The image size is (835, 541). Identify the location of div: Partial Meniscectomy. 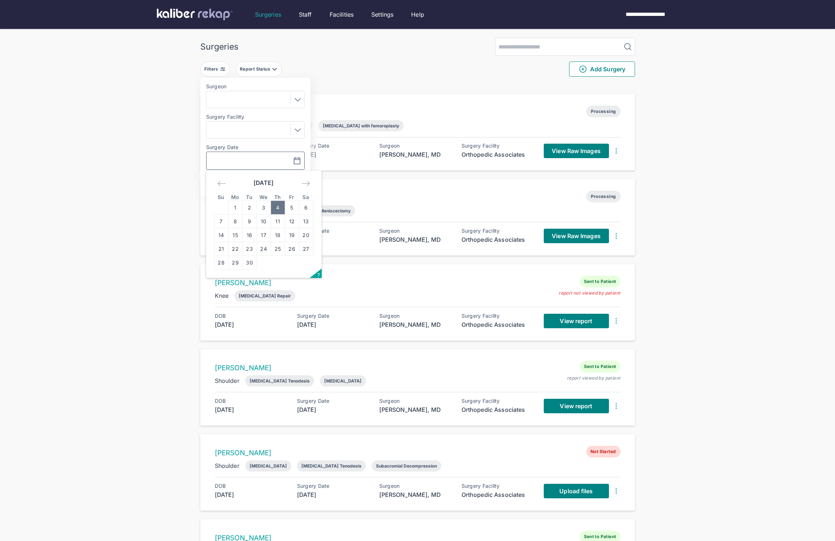
(328, 211).